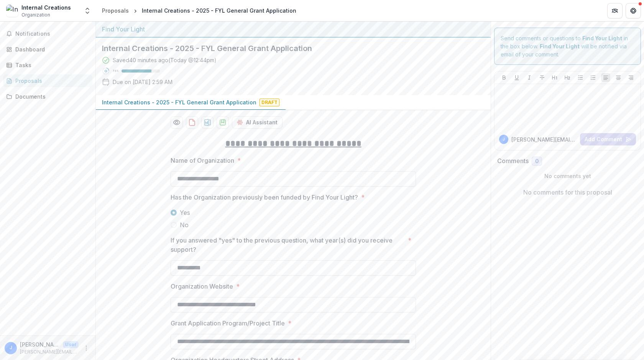 This screenshot has width=644, height=360. What do you see at coordinates (288, 48) in the screenshot?
I see `h2: Internal Creations - 2025 - FYL General Grant Application` at bounding box center [288, 48].